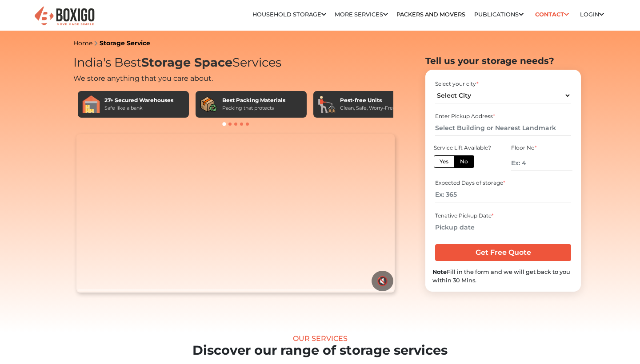 This screenshot has height=364, width=640. What do you see at coordinates (503, 216) in the screenshot?
I see `div: Tenative Pickup Date` at bounding box center [503, 216].